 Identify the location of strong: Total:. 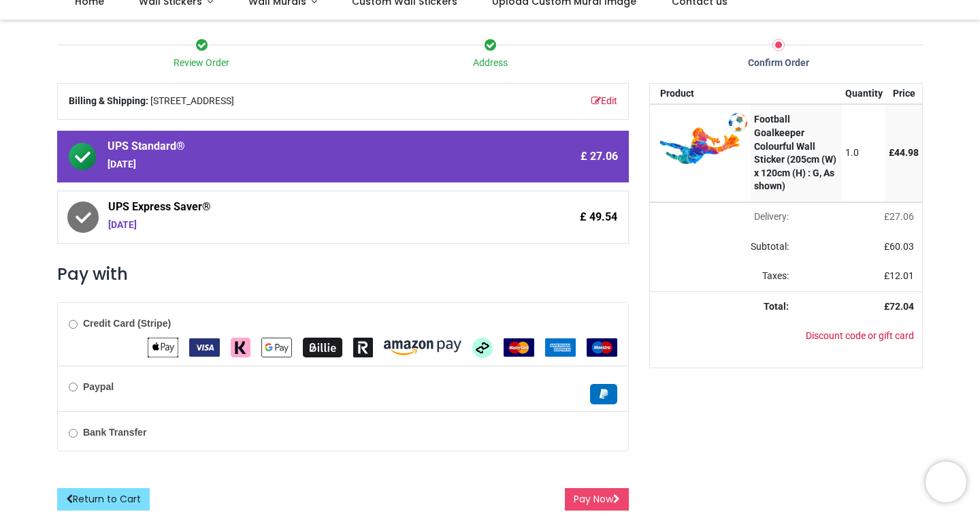
(776, 307).